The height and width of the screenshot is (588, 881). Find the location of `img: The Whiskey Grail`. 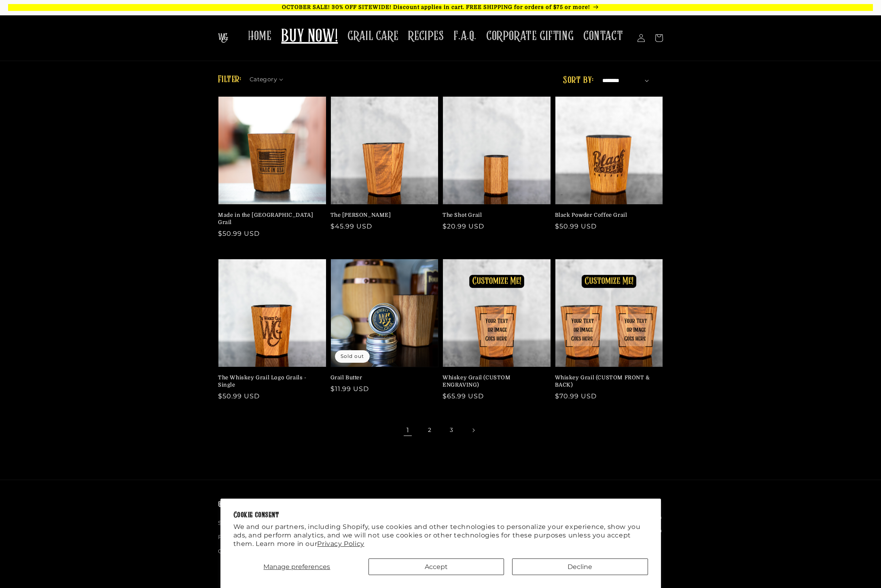

img: The Whiskey Grail is located at coordinates (223, 38).